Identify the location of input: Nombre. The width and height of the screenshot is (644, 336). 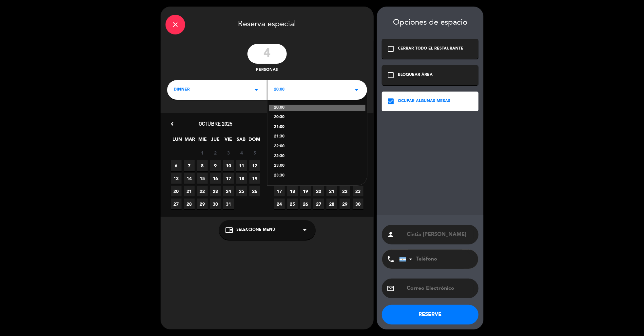
(440, 234).